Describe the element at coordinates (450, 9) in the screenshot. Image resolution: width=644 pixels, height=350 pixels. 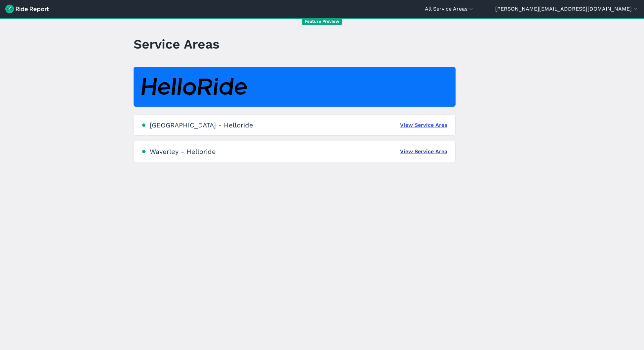
I see `button: All Service Areas` at that location.